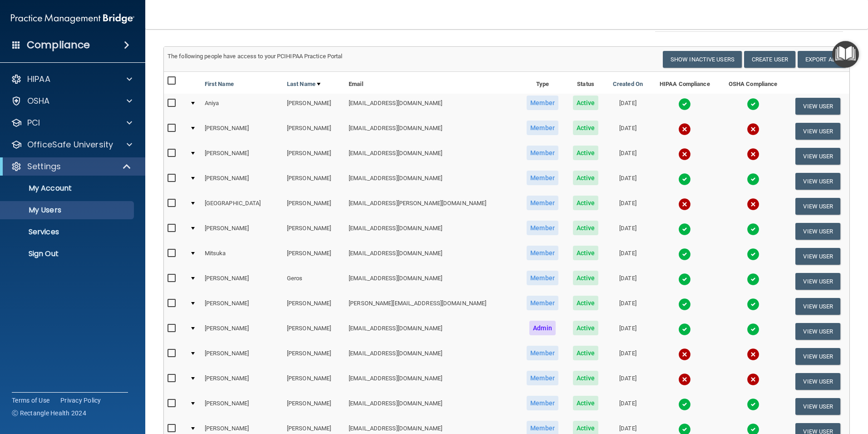  Describe the element at coordinates (703, 59) in the screenshot. I see `button: Show Inactive Users` at that location.